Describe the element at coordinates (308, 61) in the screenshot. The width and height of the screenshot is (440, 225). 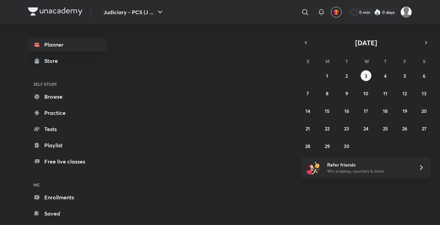
I see `abbr: Sunday` at that location.